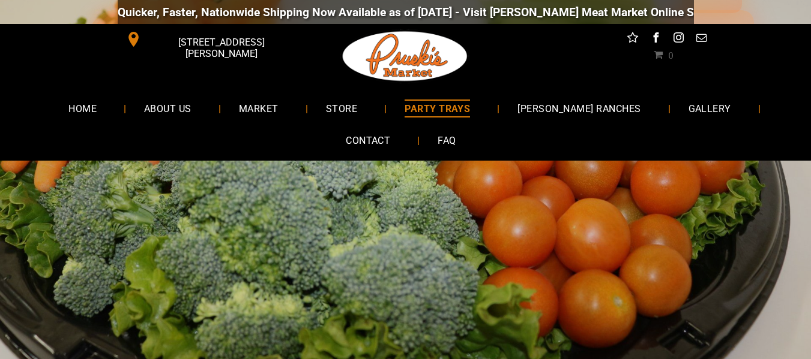  Describe the element at coordinates (437, 108) in the screenshot. I see `a: PARTY TRAYS` at that location.